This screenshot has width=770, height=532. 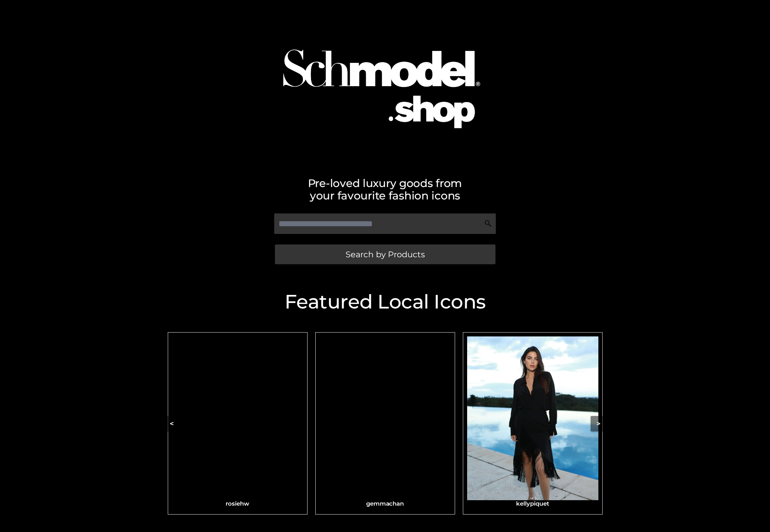 I want to click on img: rosiehw, so click(x=238, y=418).